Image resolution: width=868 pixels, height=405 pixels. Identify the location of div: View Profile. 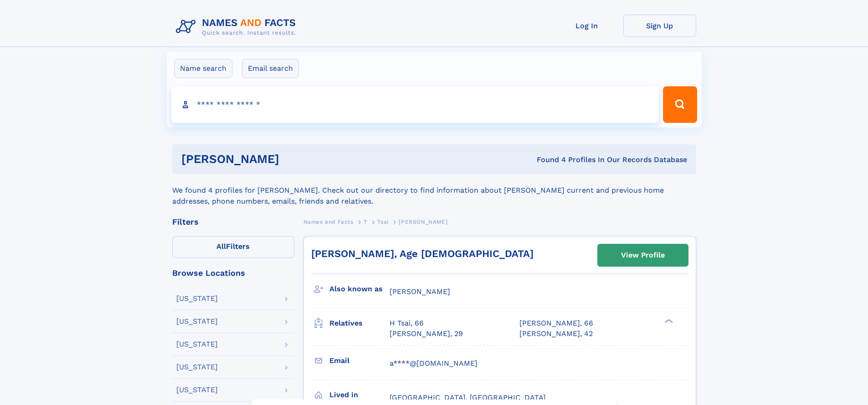
(643, 255).